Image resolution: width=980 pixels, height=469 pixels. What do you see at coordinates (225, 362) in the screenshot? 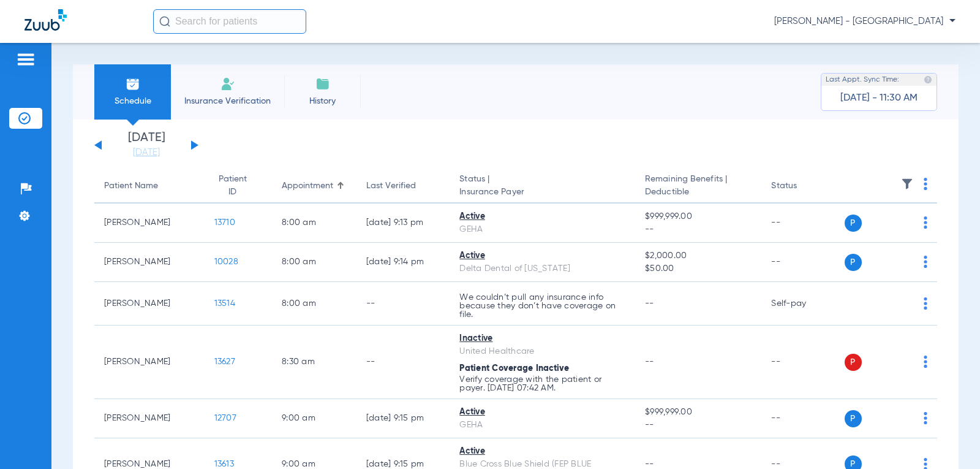
I see `span: 13627` at bounding box center [225, 362].